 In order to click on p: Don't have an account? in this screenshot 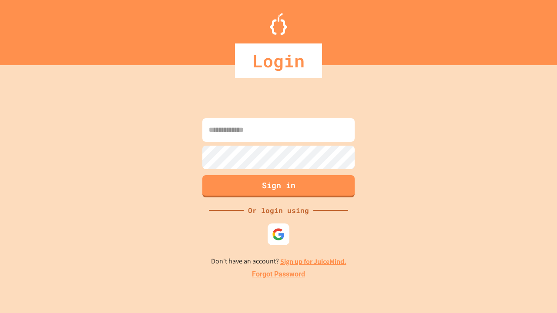, I will do `click(278, 262)`.